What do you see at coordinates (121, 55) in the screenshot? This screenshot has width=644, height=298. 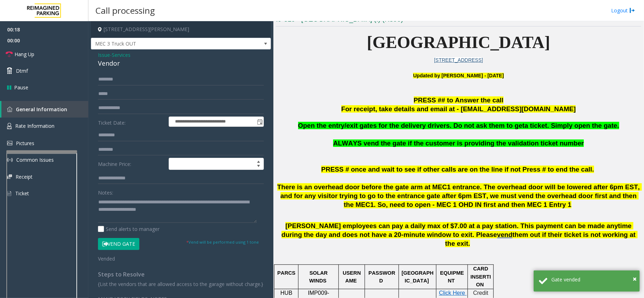 I see `span: Services` at bounding box center [121, 55].